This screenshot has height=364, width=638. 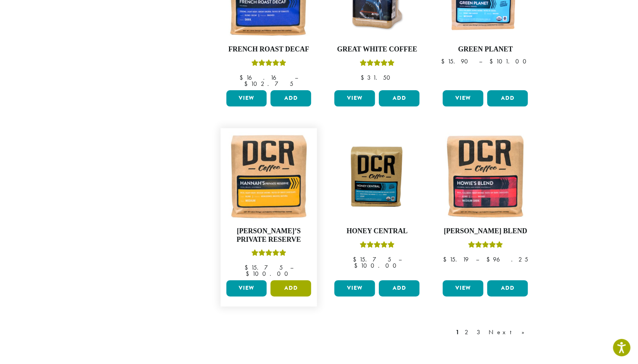 What do you see at coordinates (377, 204) in the screenshot?
I see `a: Honey CentralRated 5.00 out of 5` at bounding box center [377, 204].